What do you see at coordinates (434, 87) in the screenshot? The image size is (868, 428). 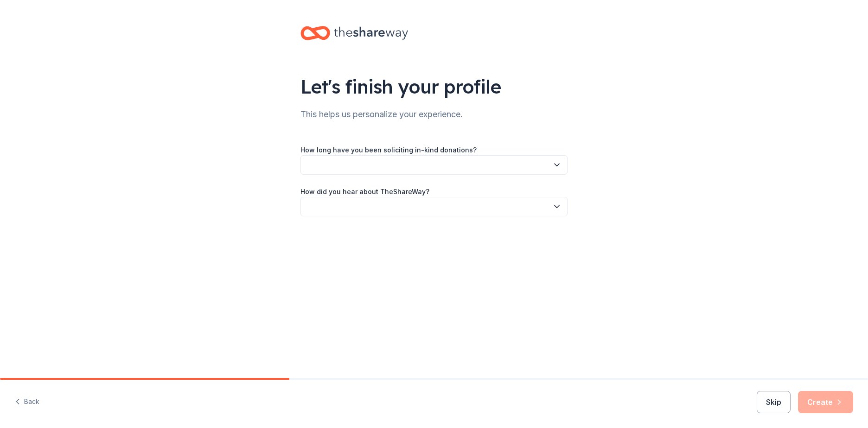 I see `div: Let's finish your profile` at bounding box center [434, 87].